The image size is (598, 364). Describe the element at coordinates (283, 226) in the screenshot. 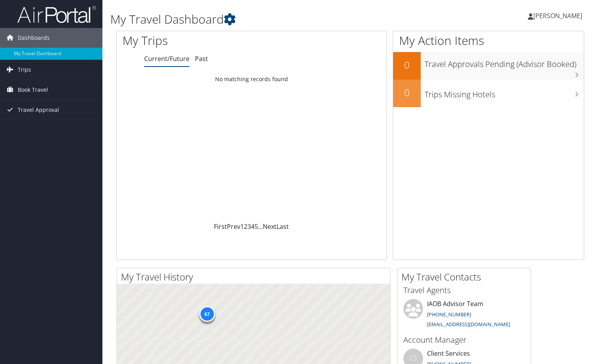

I see `a: Last` at that location.